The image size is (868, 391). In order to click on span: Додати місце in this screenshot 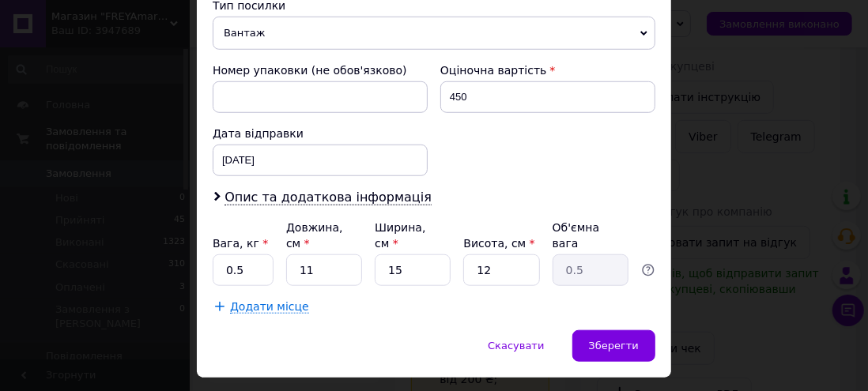, I will do `click(270, 307)`.